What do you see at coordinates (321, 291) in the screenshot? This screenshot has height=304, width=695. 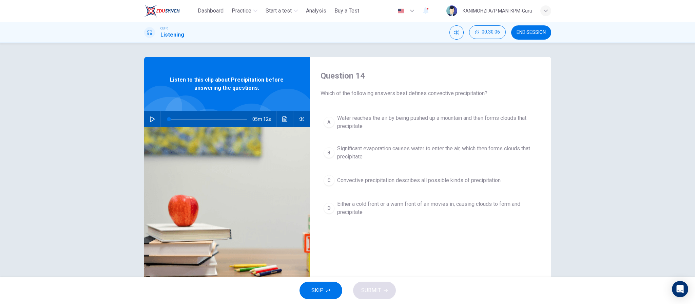 I see `button: SKIP` at bounding box center [321, 291].